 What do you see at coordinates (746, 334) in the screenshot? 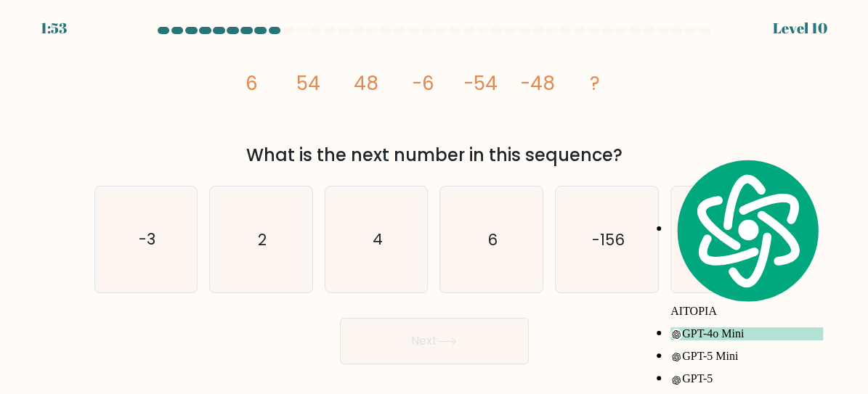
I see `div: GPT-4o Mini` at bounding box center [746, 334].